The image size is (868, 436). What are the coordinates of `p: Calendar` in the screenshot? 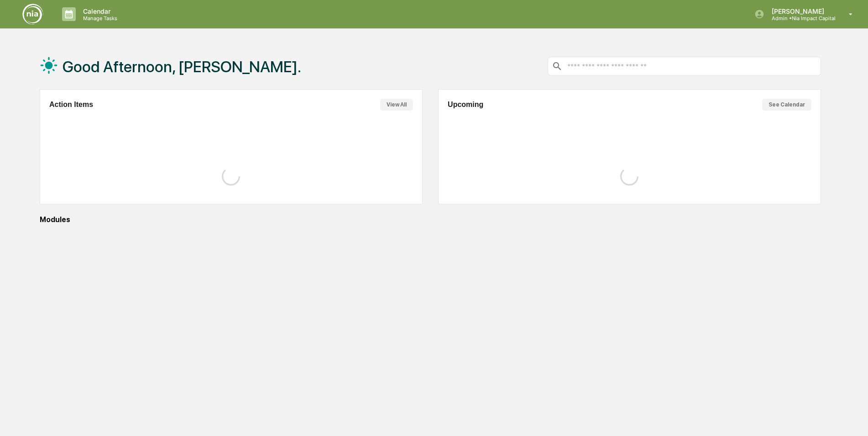 It's located at (99, 11).